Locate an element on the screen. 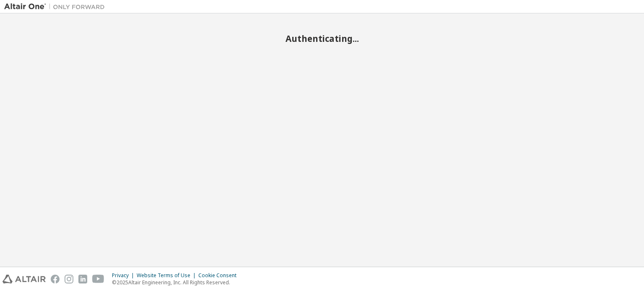 This screenshot has height=291, width=644. h2: Authenticating... is located at coordinates (322, 39).